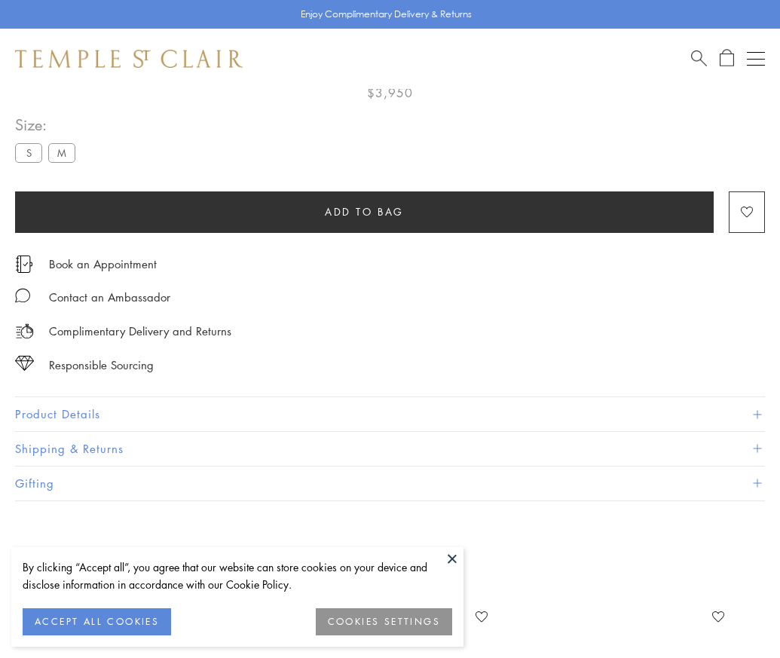 This screenshot has width=780, height=658. Describe the element at coordinates (237, 576) in the screenshot. I see `div: By clicking “Accept all”, you agree that our website can store cookies on your device and disclos...` at that location.